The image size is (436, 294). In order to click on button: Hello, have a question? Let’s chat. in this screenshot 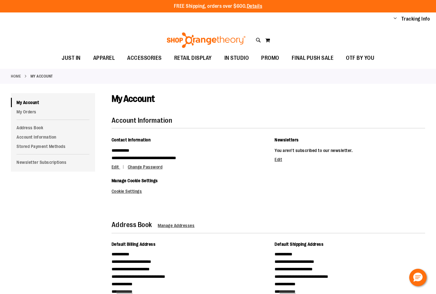, I will do `click(418, 278)`.